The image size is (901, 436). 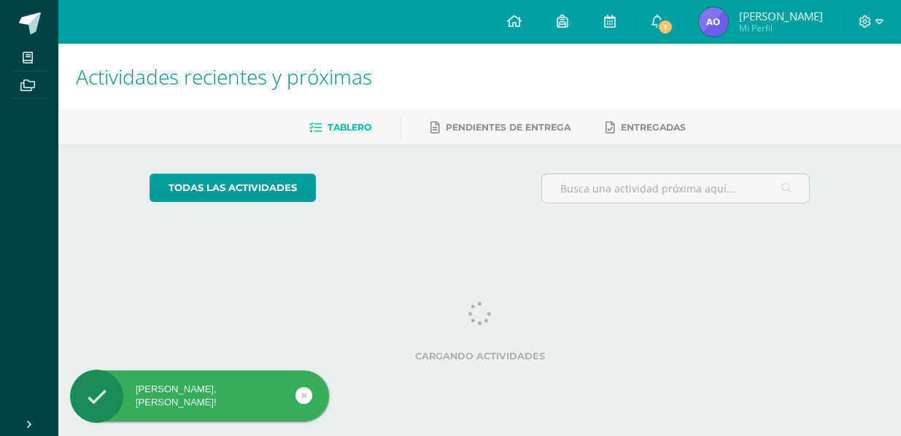 I want to click on label: Cargando actividades, so click(x=479, y=356).